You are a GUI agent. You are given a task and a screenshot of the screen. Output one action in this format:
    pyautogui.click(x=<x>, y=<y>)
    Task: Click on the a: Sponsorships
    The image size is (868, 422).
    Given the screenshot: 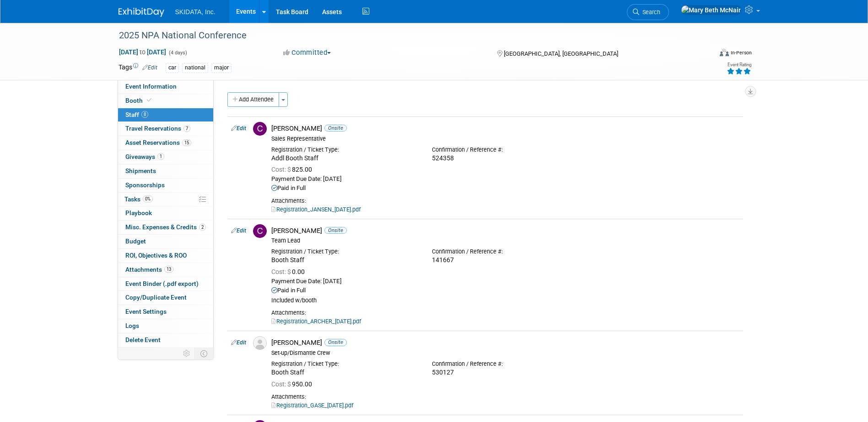 What is the action you would take?
    pyautogui.click(x=166, y=186)
    